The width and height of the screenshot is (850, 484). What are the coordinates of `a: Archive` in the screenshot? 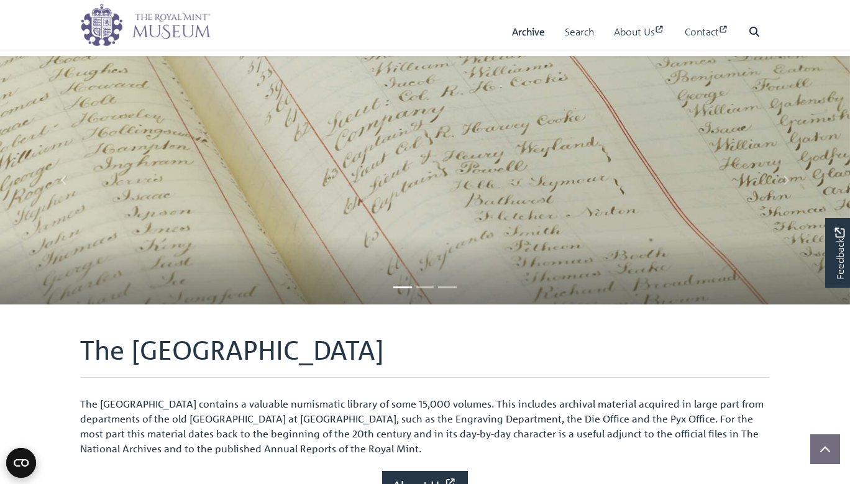 It's located at (528, 32).